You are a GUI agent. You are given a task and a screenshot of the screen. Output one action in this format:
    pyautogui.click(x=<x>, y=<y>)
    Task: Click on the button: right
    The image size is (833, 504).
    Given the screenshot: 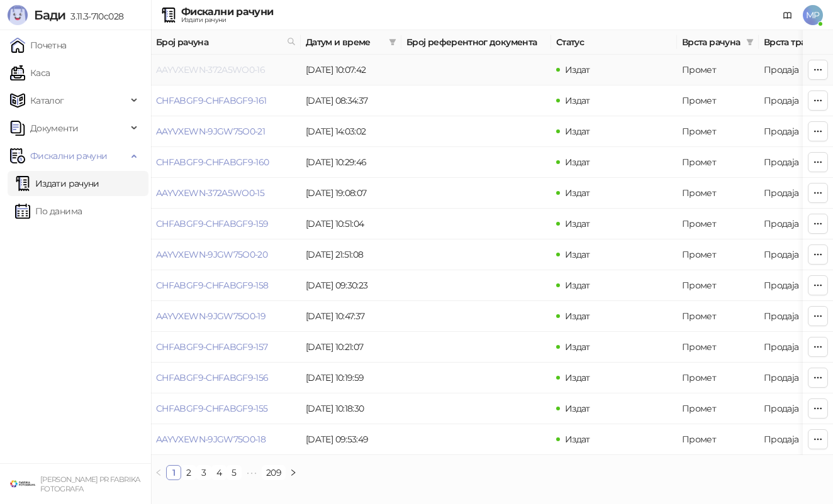 What is the action you would take?
    pyautogui.click(x=293, y=473)
    